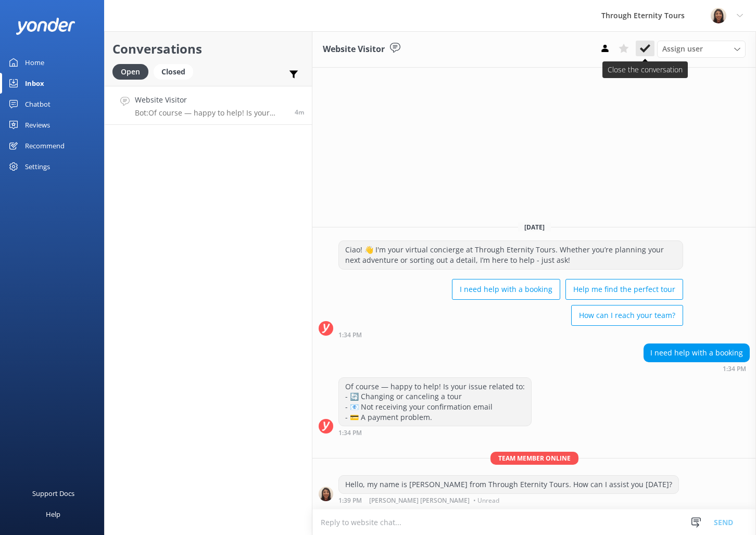 This screenshot has width=756, height=535. I want to click on img: yonder-white-logo.png, so click(46, 26).